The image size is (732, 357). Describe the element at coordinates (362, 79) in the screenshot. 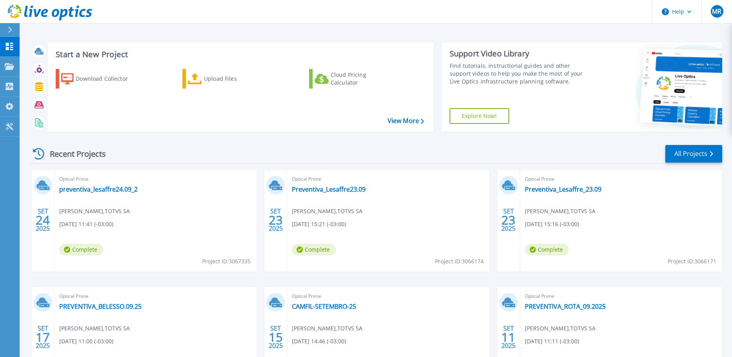

I see `div: Cloud Pricing Calculator` at that location.